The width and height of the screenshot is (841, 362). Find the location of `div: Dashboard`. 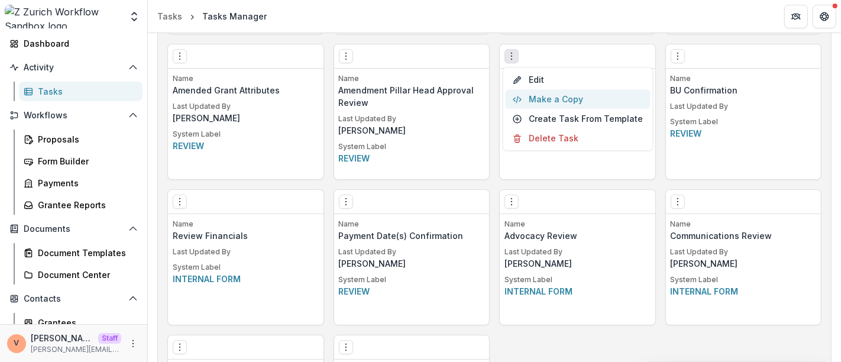

div: Dashboard is located at coordinates (78, 43).